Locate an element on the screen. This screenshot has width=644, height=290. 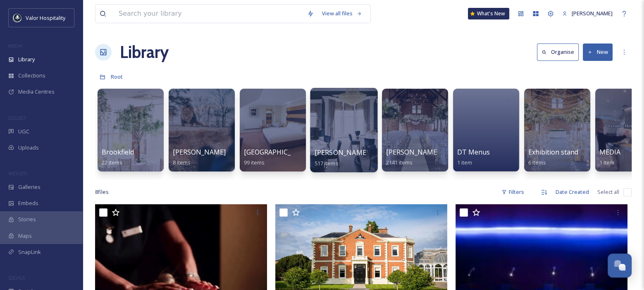
span: 8 items is located at coordinates (181, 162).